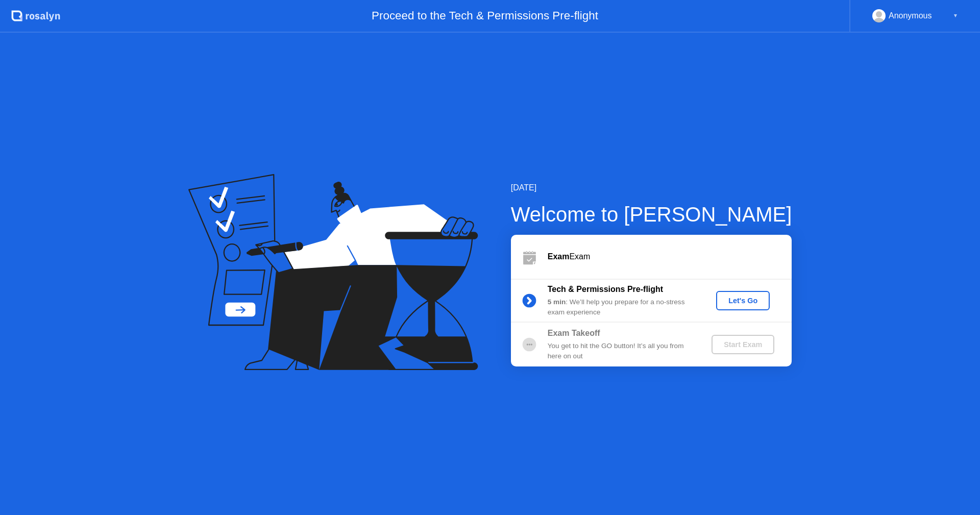 This screenshot has height=515, width=980. Describe the element at coordinates (742, 301) in the screenshot. I see `div: Let's Go` at that location.